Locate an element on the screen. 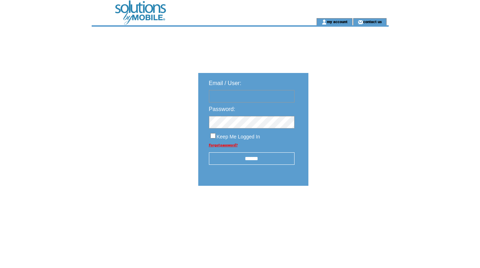 This screenshot has height=268, width=480. a: my account is located at coordinates (337, 21).